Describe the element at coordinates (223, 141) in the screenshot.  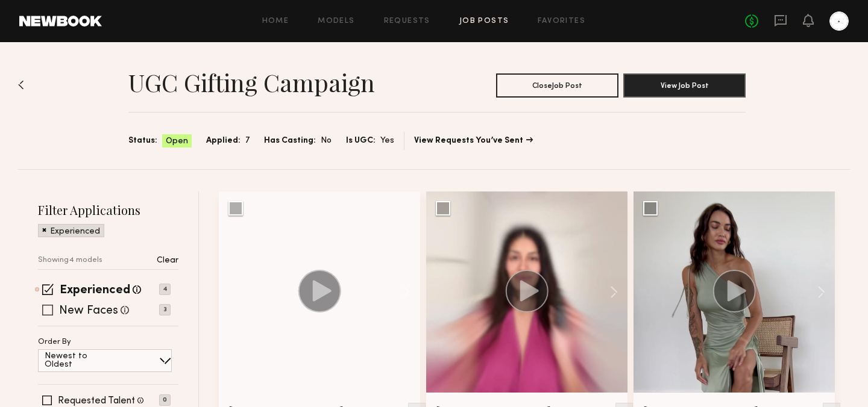
I see `span: Applied:` at that location.